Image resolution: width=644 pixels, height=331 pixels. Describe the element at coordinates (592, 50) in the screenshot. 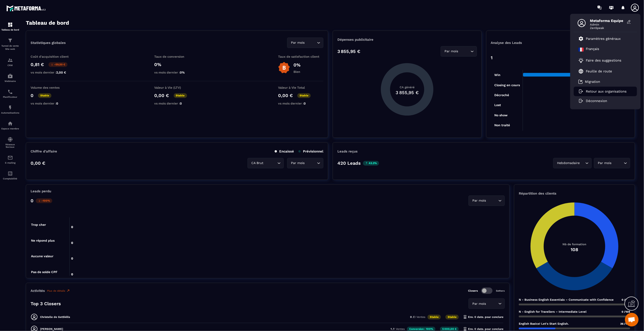

I see `p: Français` at that location.